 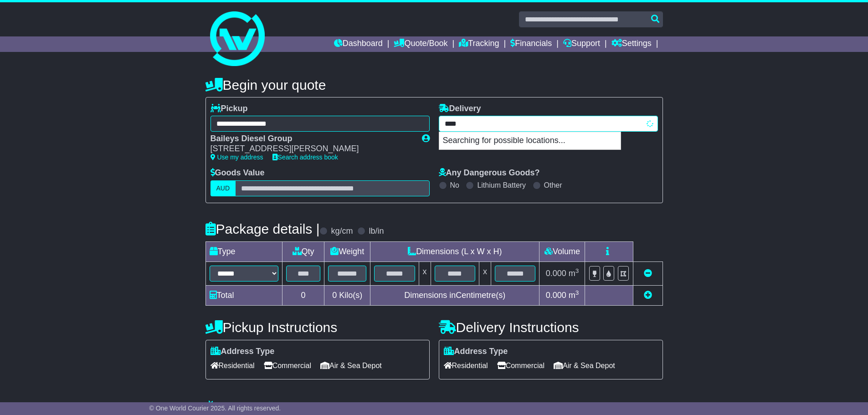 I want to click on label: AUD, so click(x=223, y=188).